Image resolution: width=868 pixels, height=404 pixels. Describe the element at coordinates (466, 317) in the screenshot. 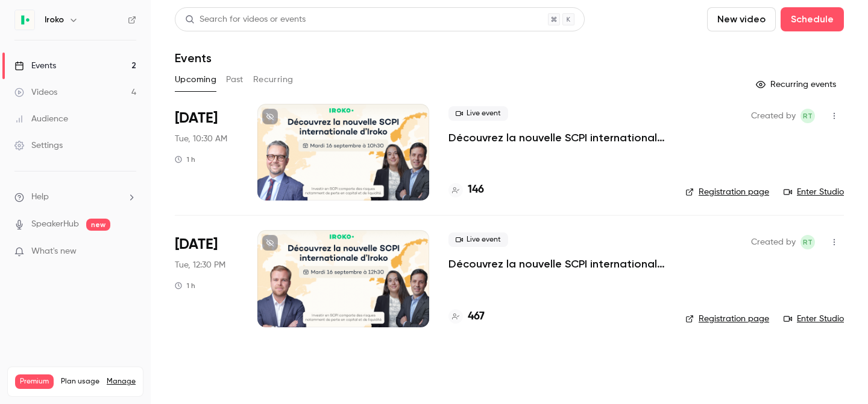

I see `a: 467` at that location.